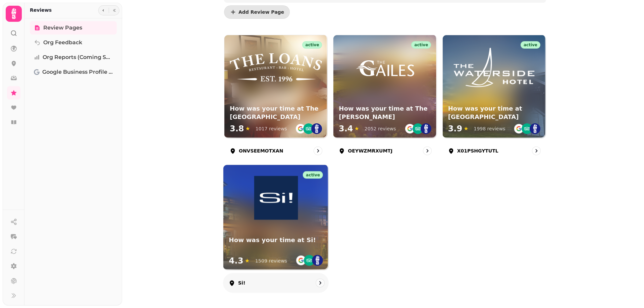  I want to click on div: 1998 reviews, so click(490, 129).